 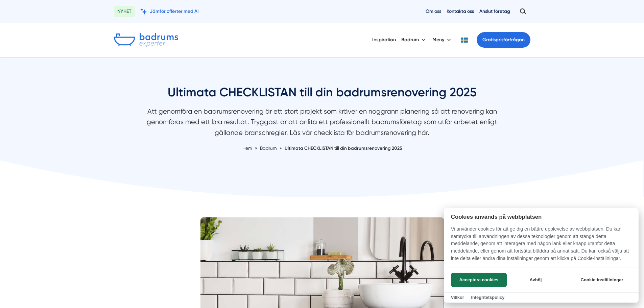 What do you see at coordinates (536, 280) in the screenshot?
I see `button: Avböj` at bounding box center [536, 280].